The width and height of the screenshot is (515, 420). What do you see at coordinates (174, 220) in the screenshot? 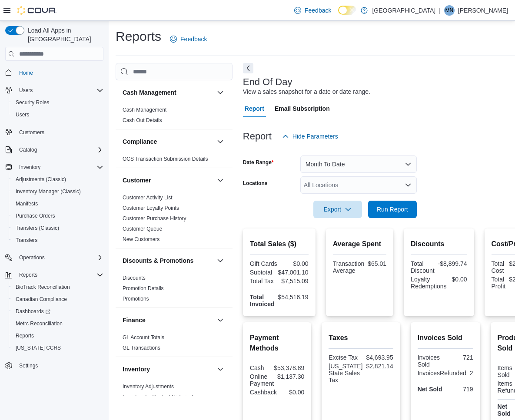
I see `div: Customer` at bounding box center [174, 220].